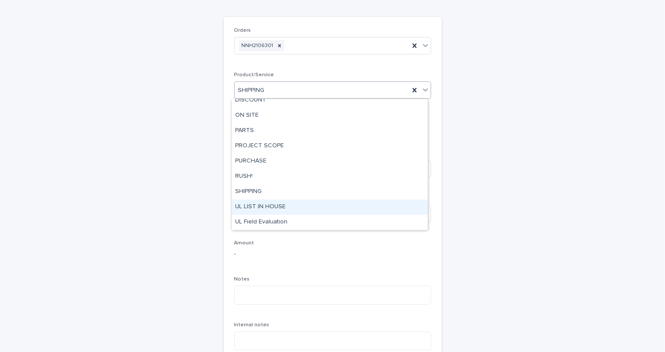  What do you see at coordinates (243, 31) in the screenshot?
I see `span: Orders` at bounding box center [243, 31].